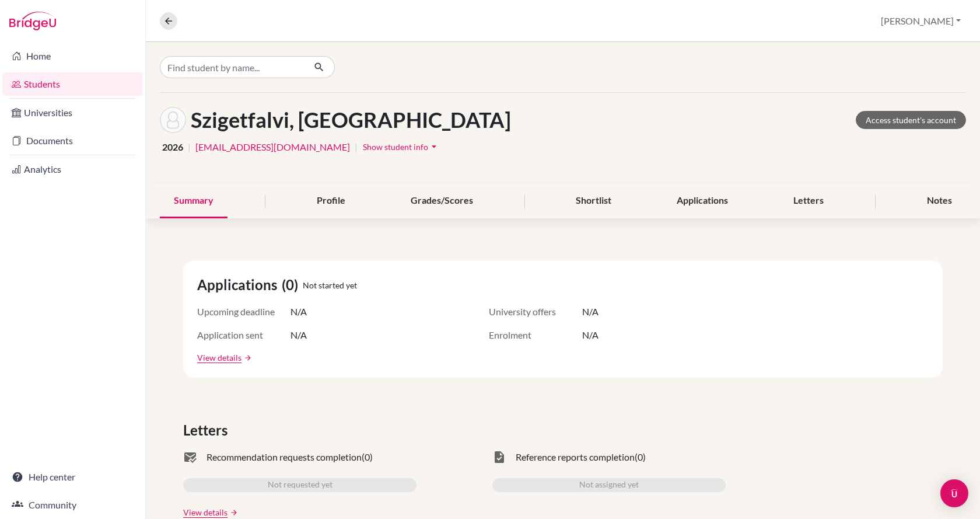  Describe the element at coordinates (441, 201) in the screenshot. I see `div: Grades/Scores` at that location.